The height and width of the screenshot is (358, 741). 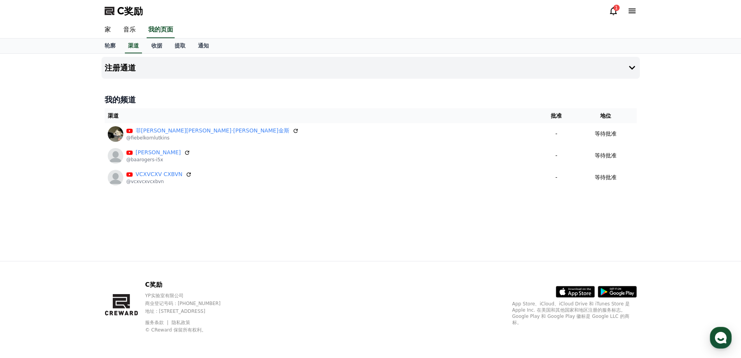 What do you see at coordinates (116, 177) in the screenshot?
I see `img: VCXVCXV CXBVN` at bounding box center [116, 177].